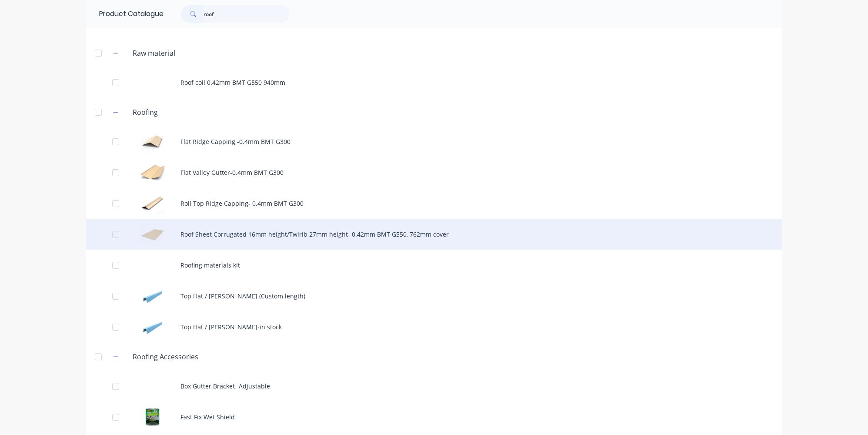  What do you see at coordinates (154, 53) in the screenshot?
I see `div: Raw material` at bounding box center [154, 53].